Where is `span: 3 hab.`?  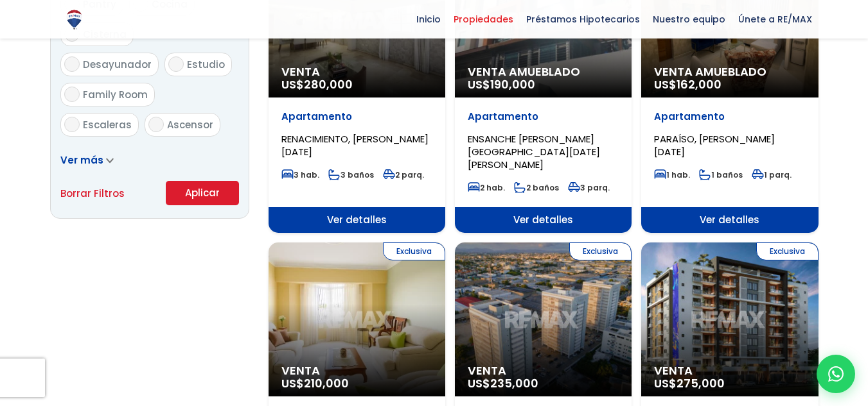 span: 3 hab. is located at coordinates (300, 175).